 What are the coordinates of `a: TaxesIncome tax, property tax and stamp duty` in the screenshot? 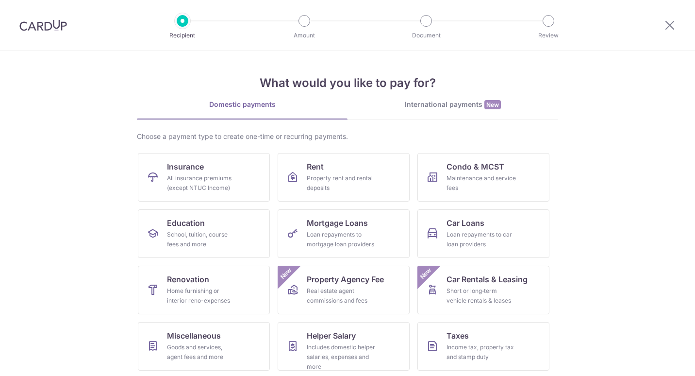 It's located at (484, 346).